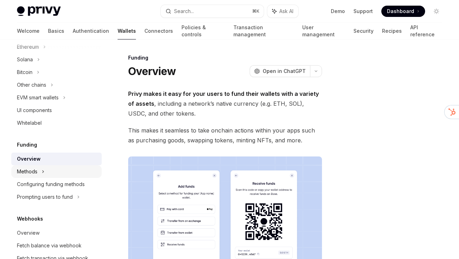  Describe the element at coordinates (91, 31) in the screenshot. I see `a: Authentication` at that location.